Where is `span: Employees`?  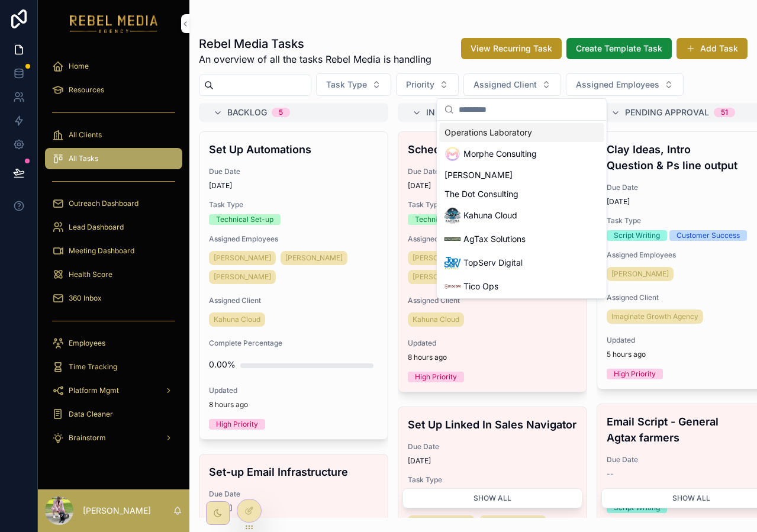
span: Employees is located at coordinates (87, 343).